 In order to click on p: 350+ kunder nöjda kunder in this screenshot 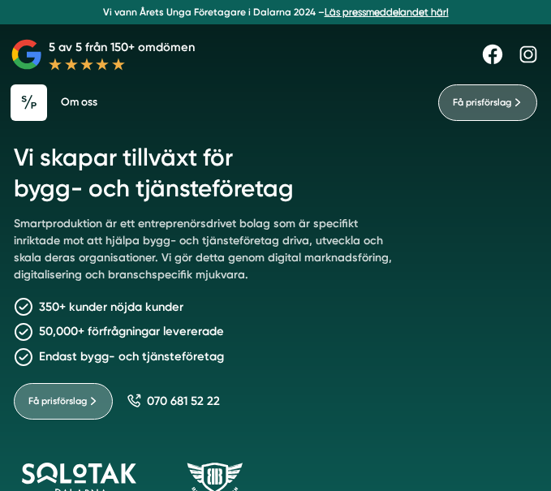, I will do `click(111, 307)`.